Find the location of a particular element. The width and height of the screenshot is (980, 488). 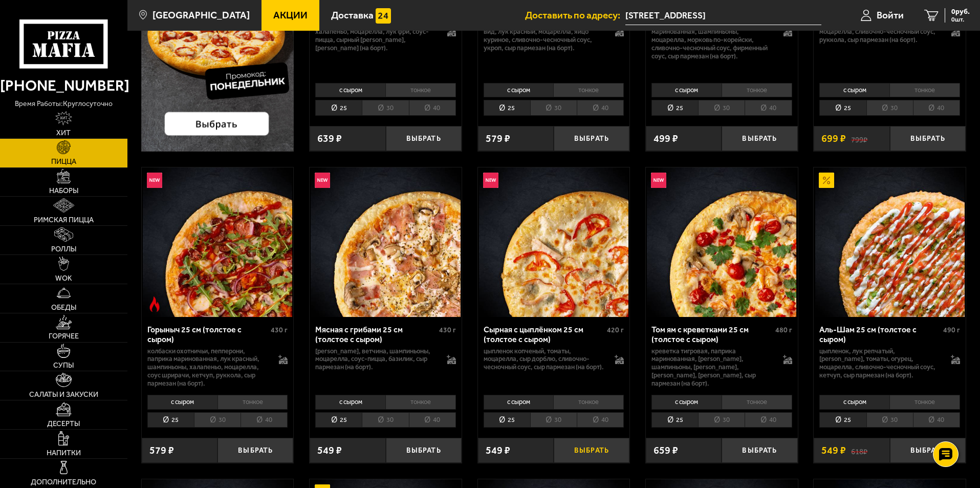

span: 0 руб. is located at coordinates (961, 12).